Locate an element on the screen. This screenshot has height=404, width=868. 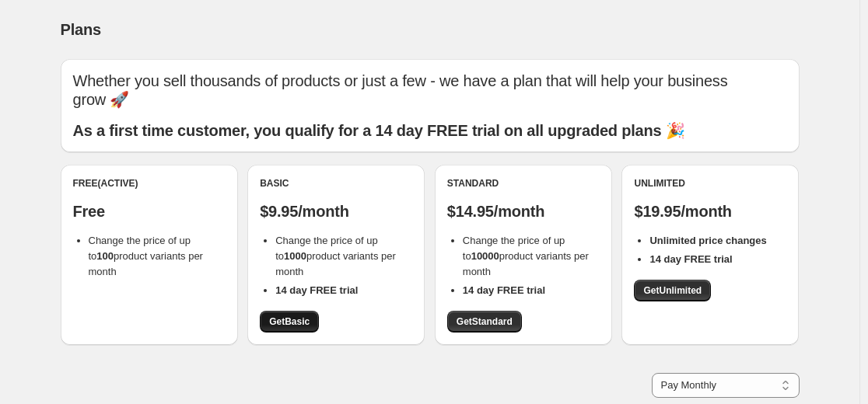
a: GetStandard is located at coordinates (484, 321).